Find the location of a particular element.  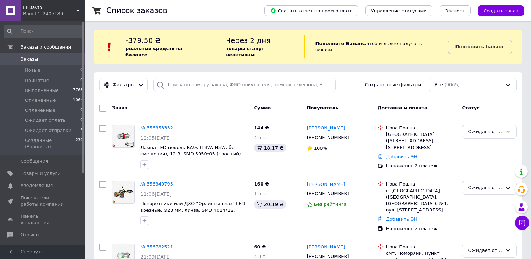

span: Без рейтинга is located at coordinates (330, 204).